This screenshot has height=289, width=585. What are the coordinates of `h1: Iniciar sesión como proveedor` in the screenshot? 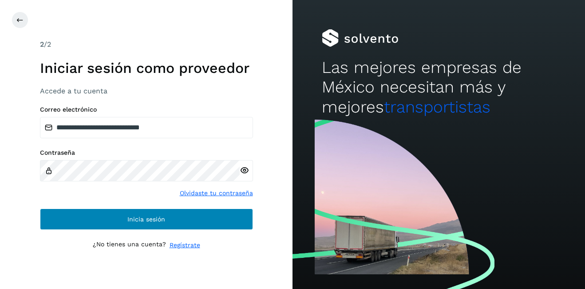 It's located at (147, 68).